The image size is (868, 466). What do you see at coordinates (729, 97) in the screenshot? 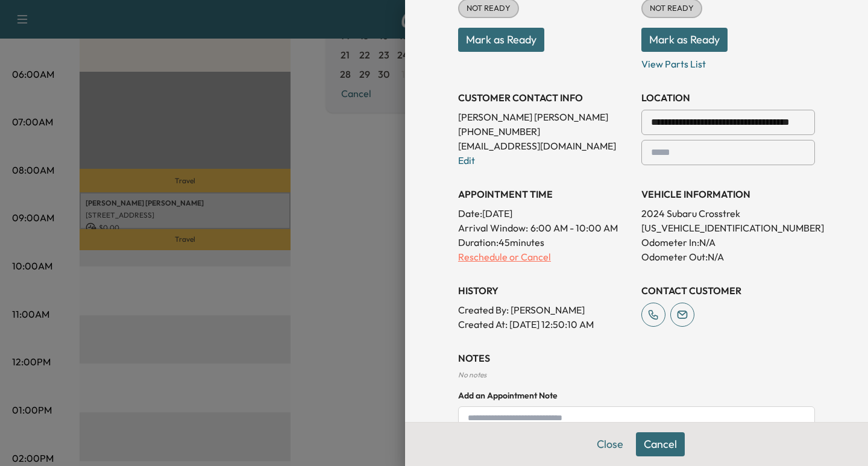
I see `h3: LOCATION` at bounding box center [729, 97].